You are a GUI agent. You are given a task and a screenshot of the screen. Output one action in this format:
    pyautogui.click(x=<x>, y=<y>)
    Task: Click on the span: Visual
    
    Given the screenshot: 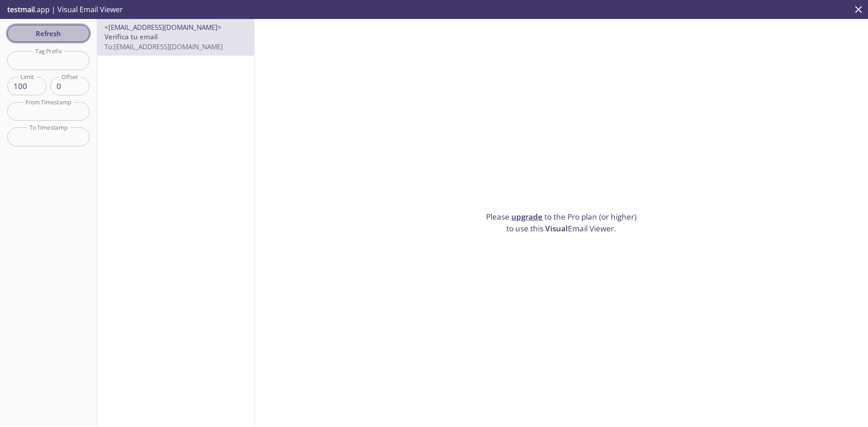 What is the action you would take?
    pyautogui.click(x=556, y=229)
    